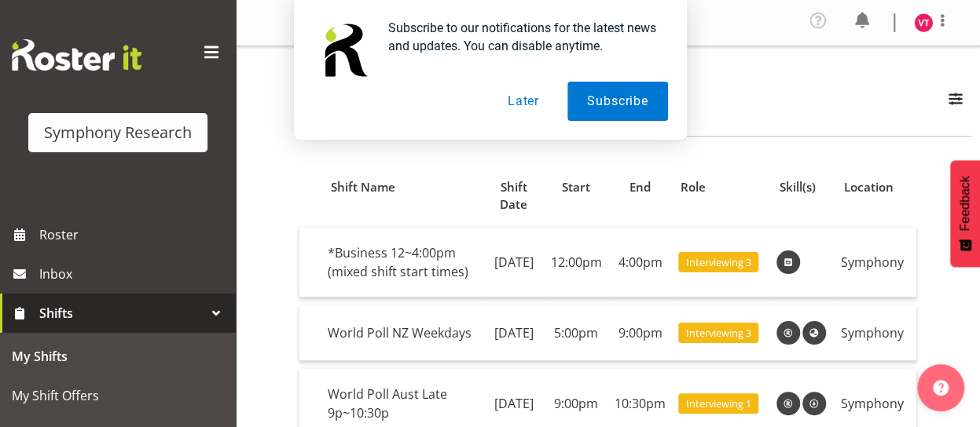 The width and height of the screenshot is (980, 427). Describe the element at coordinates (402, 262) in the screenshot. I see `td: *Business 12~4:00pm (mixed shift start times)` at that location.